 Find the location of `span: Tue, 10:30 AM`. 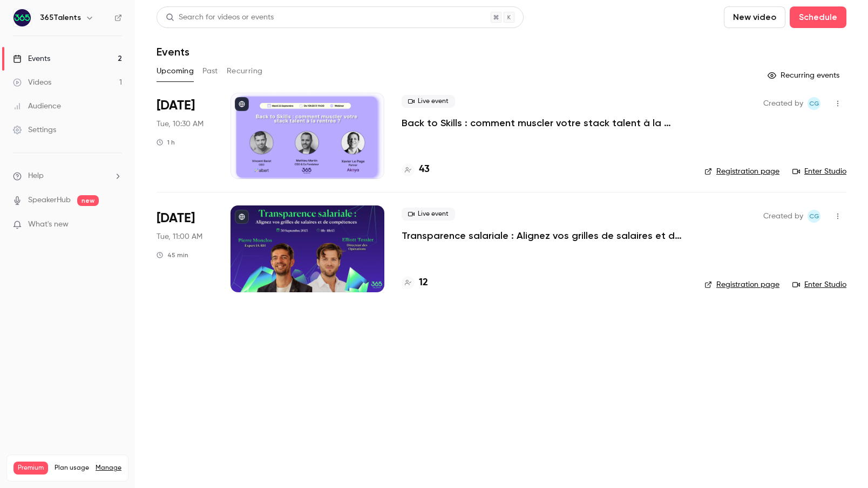

span: Tue, 10:30 AM is located at coordinates (180, 124).